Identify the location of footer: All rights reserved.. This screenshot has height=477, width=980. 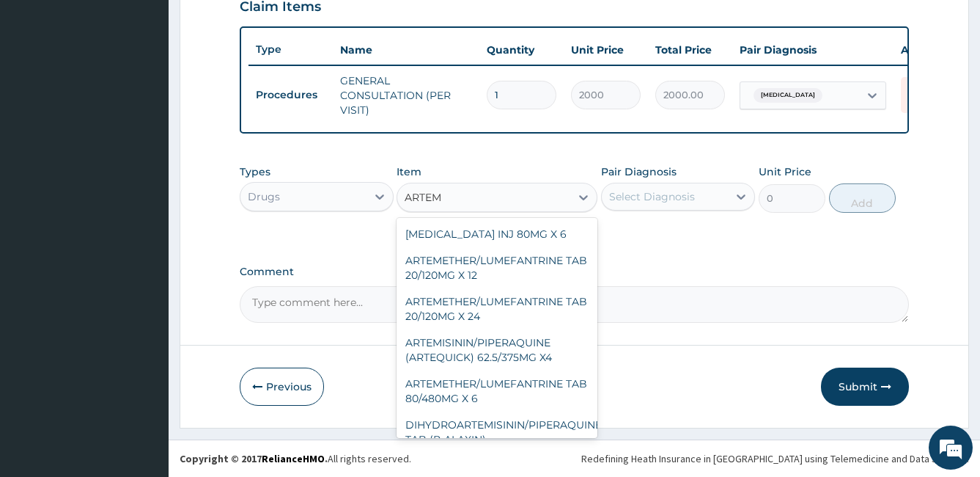
(574, 458).